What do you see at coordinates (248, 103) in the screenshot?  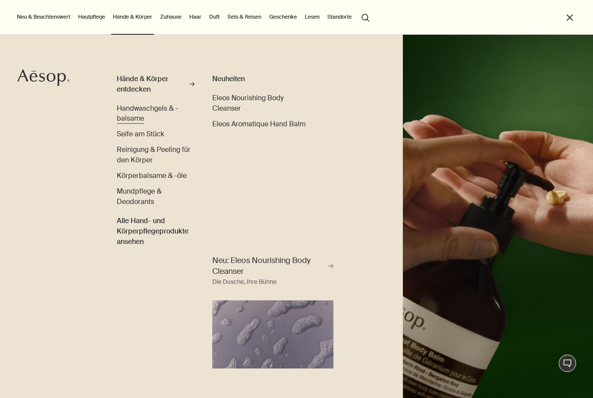 I see `span: Eleos Nourishing Body Cleanser` at bounding box center [248, 103].